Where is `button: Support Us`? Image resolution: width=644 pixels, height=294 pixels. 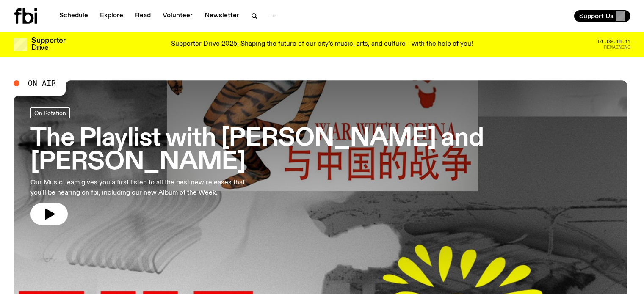
button: Support Us is located at coordinates (602, 16).